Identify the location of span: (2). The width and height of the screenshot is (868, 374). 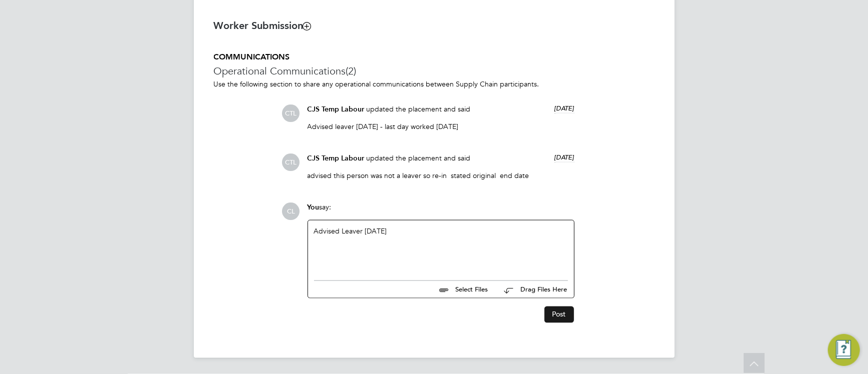
(351, 71).